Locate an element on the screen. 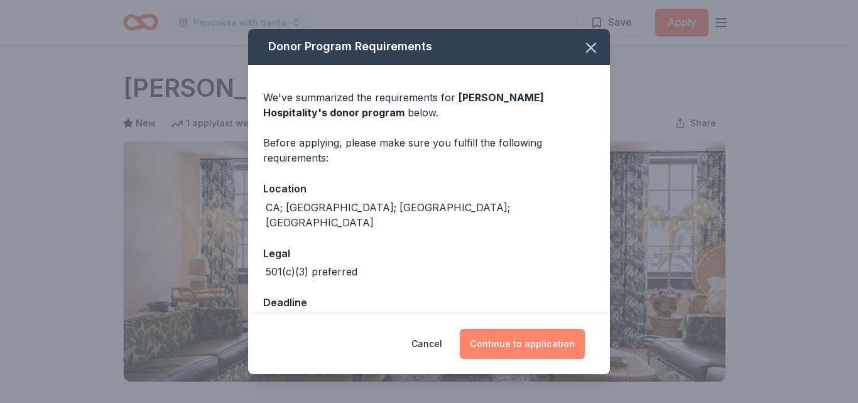  button: Cancel is located at coordinates (426, 344).